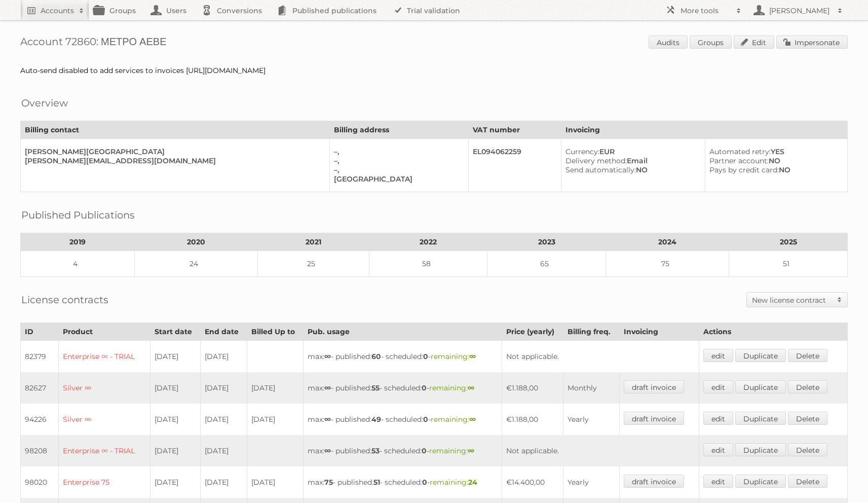 The image size is (868, 503). Describe the element at coordinates (44, 103) in the screenshot. I see `h2: Overview` at that location.